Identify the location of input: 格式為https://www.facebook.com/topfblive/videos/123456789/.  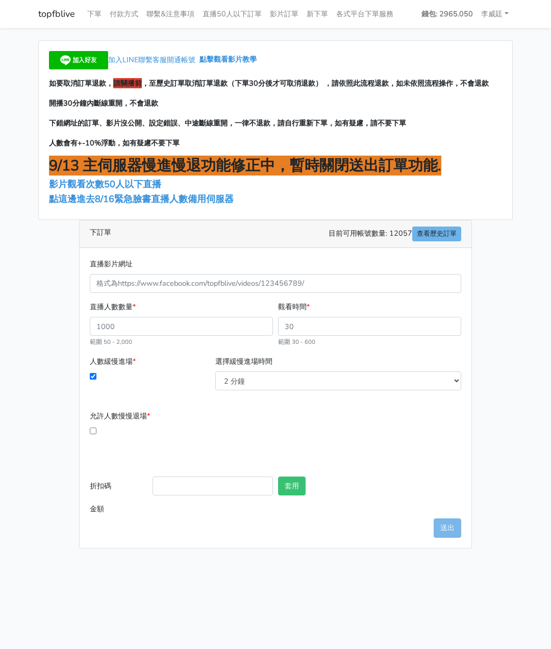
(276, 283).